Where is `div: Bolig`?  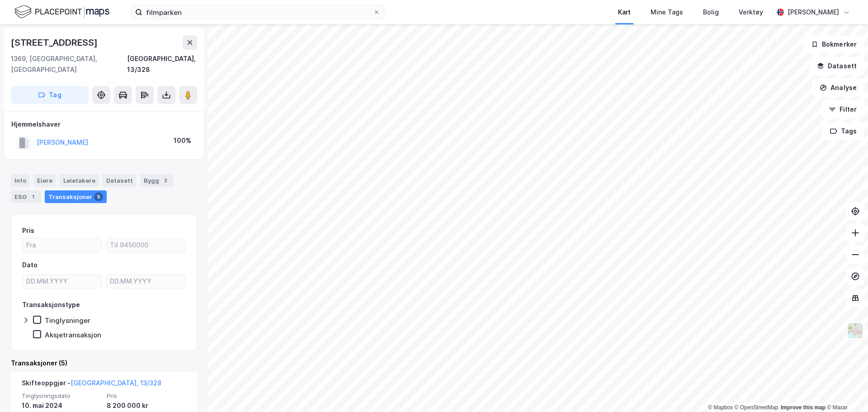 div: Bolig is located at coordinates (710, 12).